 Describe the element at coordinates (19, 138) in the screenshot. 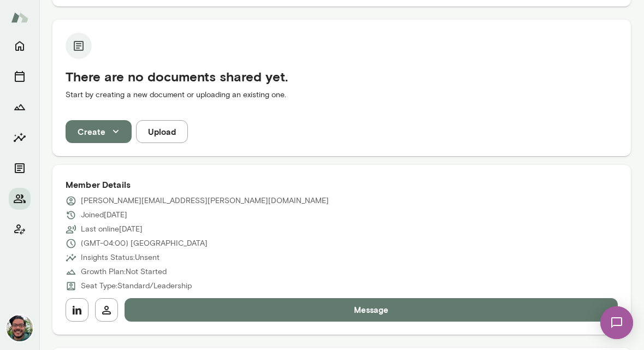

I see `button: Insights` at that location.